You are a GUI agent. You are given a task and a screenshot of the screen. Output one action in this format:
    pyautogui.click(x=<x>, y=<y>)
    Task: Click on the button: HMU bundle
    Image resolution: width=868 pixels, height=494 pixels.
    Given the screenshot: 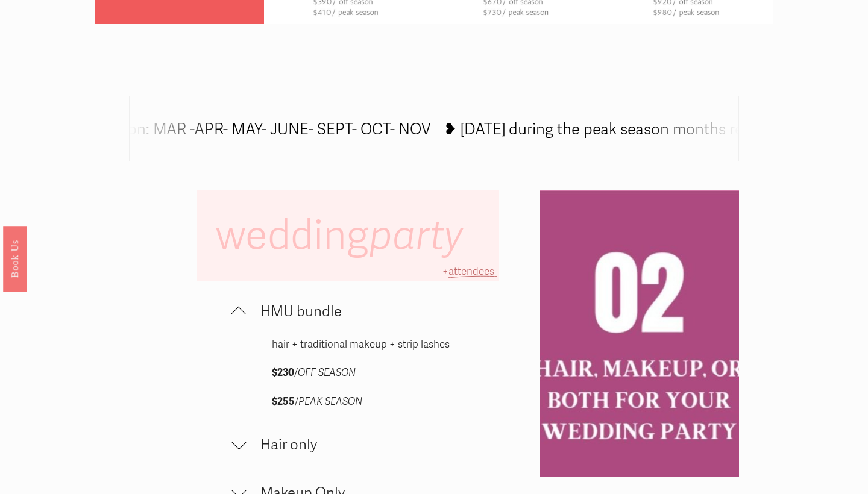 What is the action you would take?
    pyautogui.click(x=365, y=311)
    